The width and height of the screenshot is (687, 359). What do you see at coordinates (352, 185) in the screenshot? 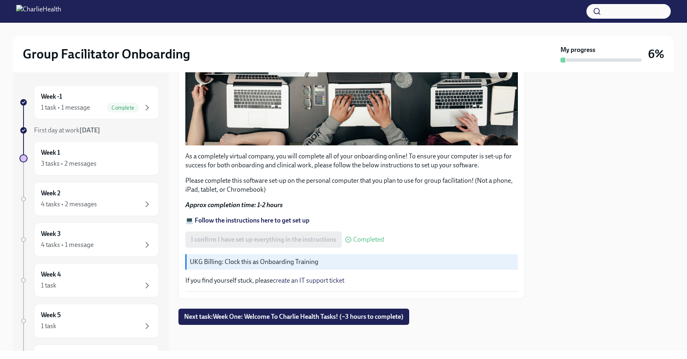
I see `p: Please complete this software set-up on the personal computer that you plan to use for group faci...` at bounding box center [352, 185].